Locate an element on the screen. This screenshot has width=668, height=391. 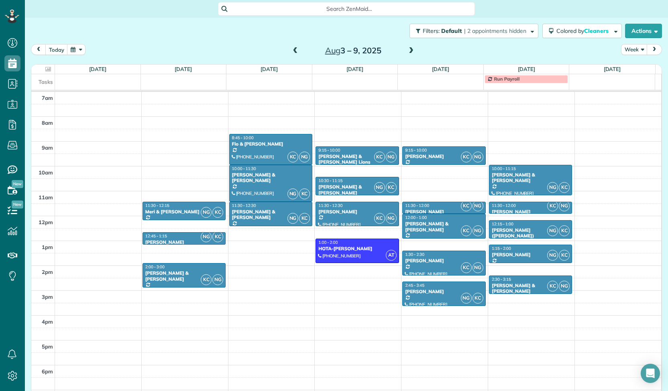
span: Default is located at coordinates (451, 31).